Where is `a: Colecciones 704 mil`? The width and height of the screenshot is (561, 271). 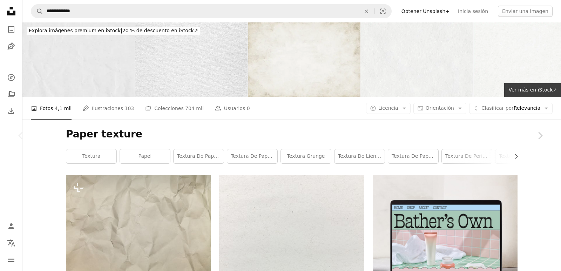
a: Colecciones 704 mil is located at coordinates (174, 108).